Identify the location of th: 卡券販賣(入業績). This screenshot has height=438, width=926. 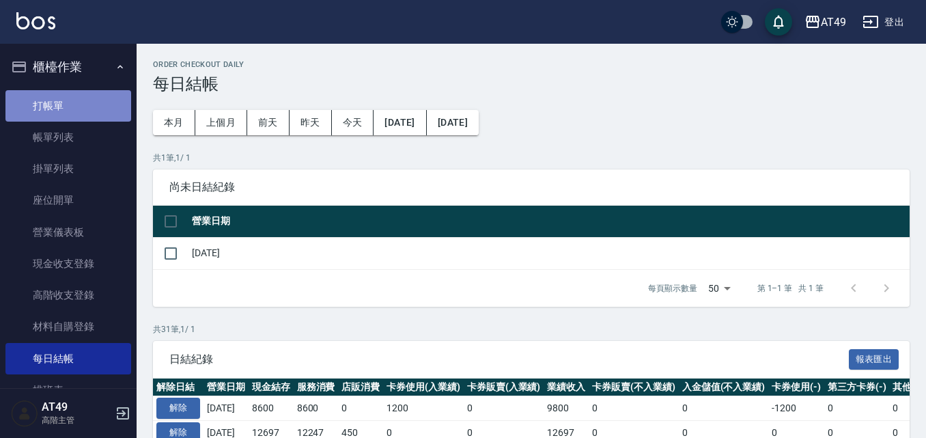
(504, 387).